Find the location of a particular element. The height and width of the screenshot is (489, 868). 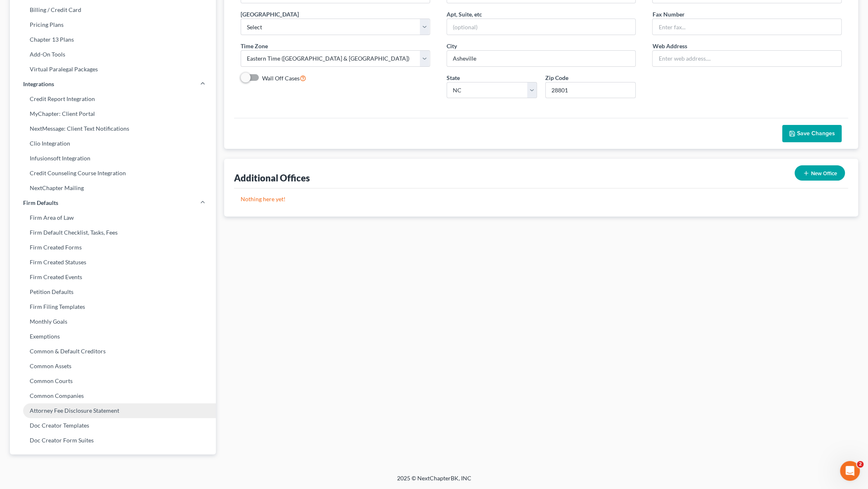

label: Apt, Suite, etc is located at coordinates (464, 14).